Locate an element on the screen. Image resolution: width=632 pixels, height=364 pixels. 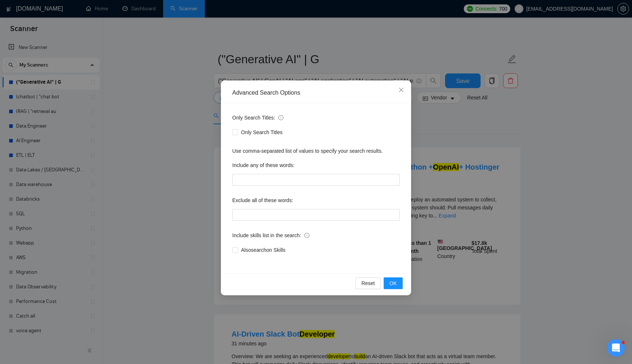
span: Reset is located at coordinates (368, 283).